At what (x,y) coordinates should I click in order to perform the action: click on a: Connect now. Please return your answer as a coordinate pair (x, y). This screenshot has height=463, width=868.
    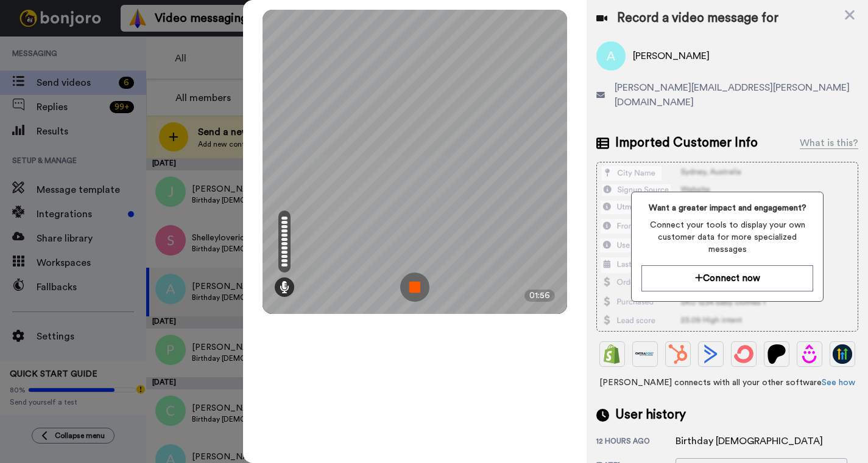
    Looking at the image, I should click on (727, 278).